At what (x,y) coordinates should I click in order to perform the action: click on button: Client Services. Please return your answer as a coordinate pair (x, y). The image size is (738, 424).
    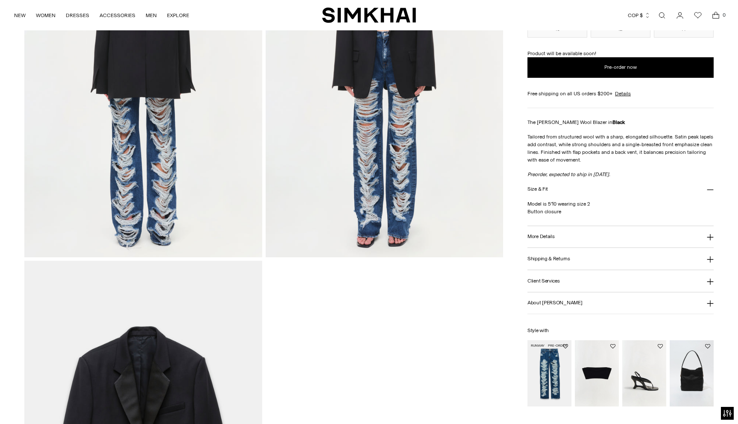
    Looking at the image, I should click on (621, 281).